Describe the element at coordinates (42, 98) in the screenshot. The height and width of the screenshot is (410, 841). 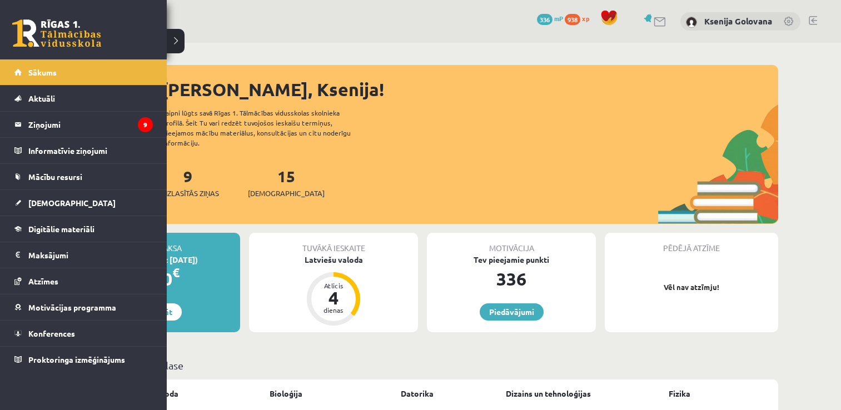
I see `span: Aktuāli` at that location.